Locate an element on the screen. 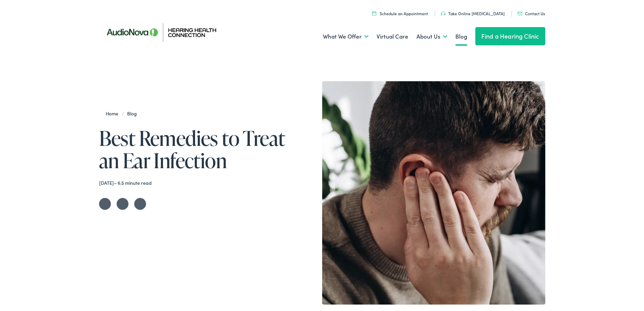 The width and height of the screenshot is (644, 311). a: What We Offer is located at coordinates (345, 36).